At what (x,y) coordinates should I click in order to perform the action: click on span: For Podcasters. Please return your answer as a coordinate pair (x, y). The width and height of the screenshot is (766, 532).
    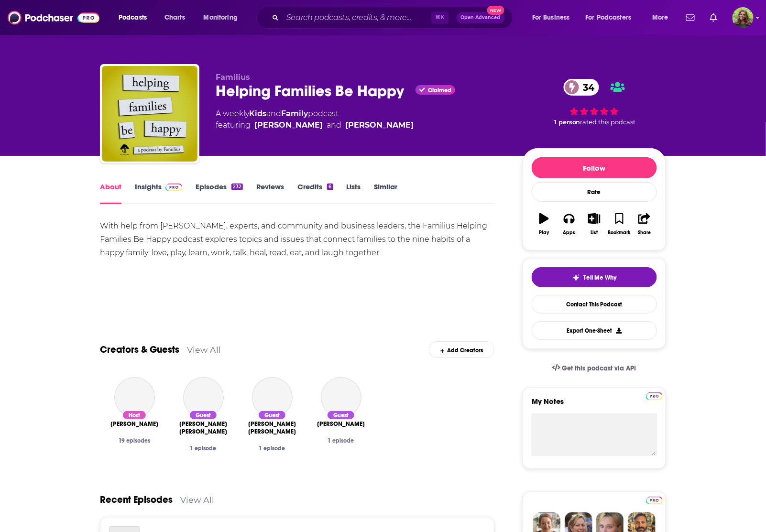
    Looking at the image, I should click on (609, 18).